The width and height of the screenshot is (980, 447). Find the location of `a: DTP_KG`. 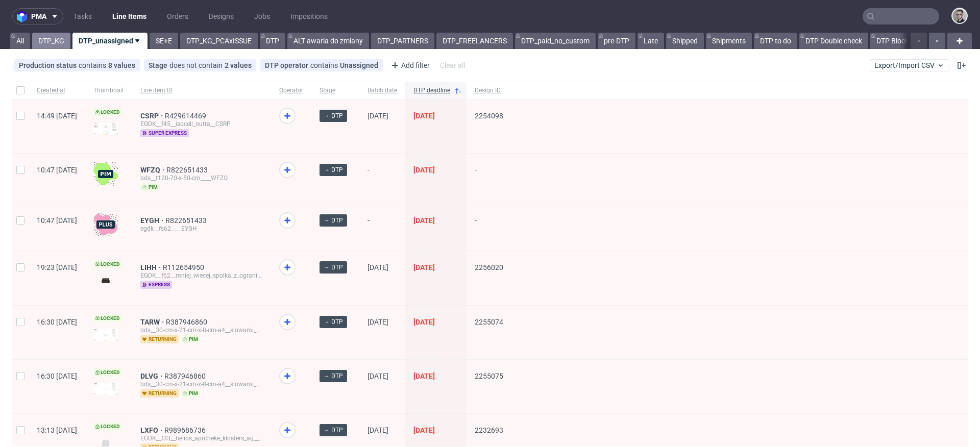

a: DTP_KG is located at coordinates (51, 41).